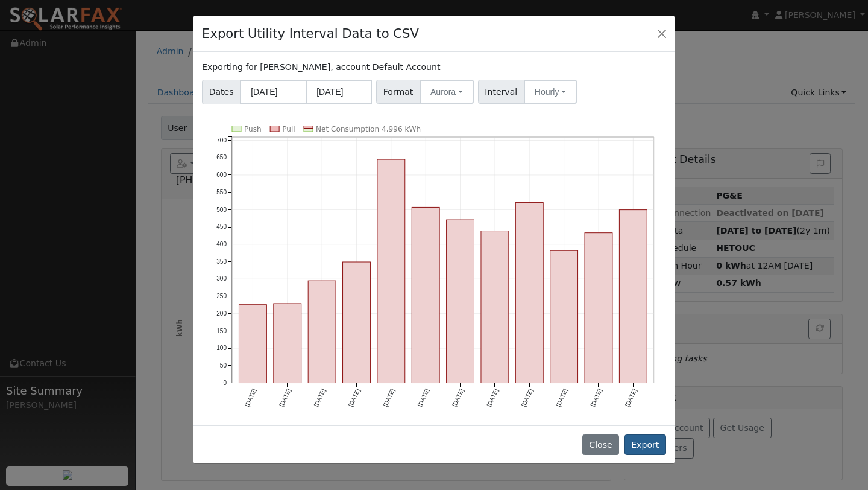  What do you see at coordinates (288, 129) in the screenshot?
I see `text: Pull` at bounding box center [288, 129].